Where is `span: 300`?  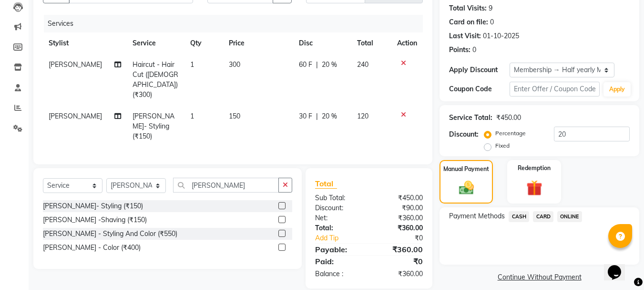
span: 300 is located at coordinates (235, 64).